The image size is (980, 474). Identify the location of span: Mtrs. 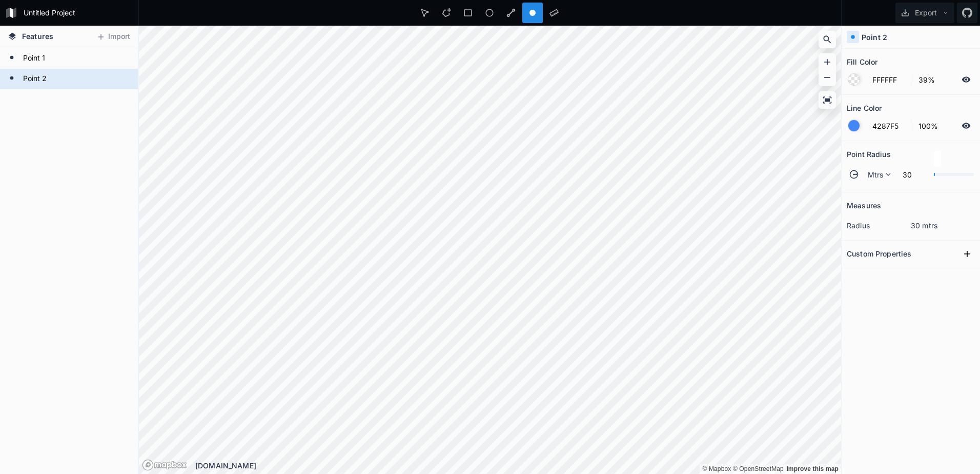
(876, 174).